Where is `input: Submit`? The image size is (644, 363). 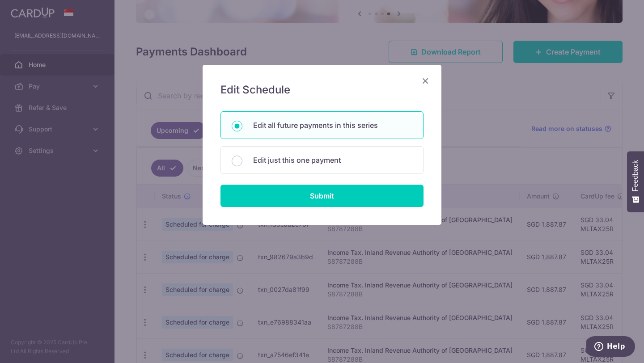 input: Submit is located at coordinates (322, 196).